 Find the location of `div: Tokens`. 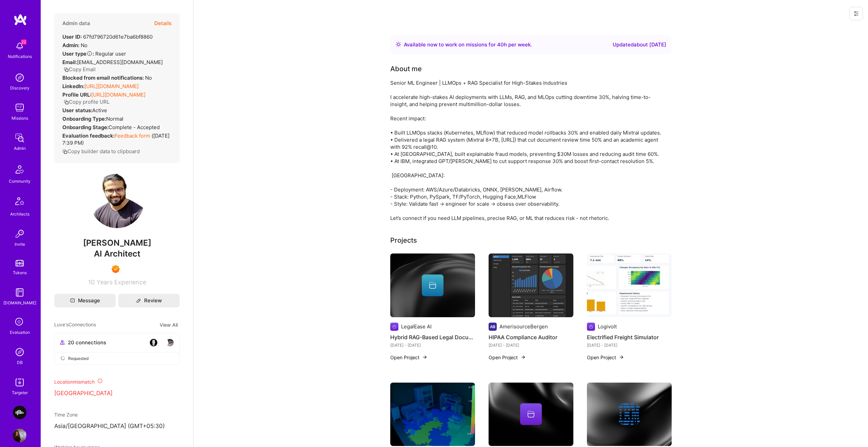

div: Tokens is located at coordinates (19, 273).